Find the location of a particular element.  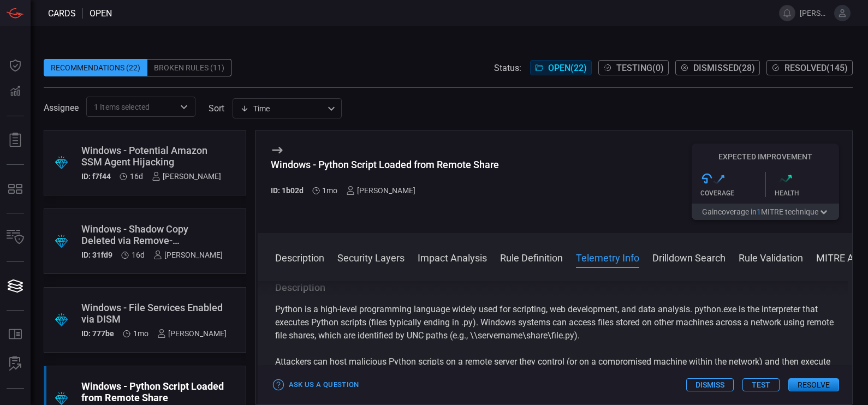

span: Resolved ( 145 ) is located at coordinates (816, 68).